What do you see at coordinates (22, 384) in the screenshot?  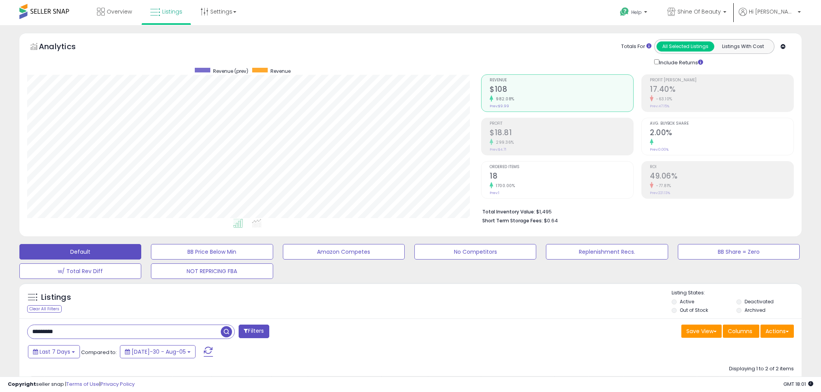 I see `strong: Copyright` at bounding box center [22, 384].